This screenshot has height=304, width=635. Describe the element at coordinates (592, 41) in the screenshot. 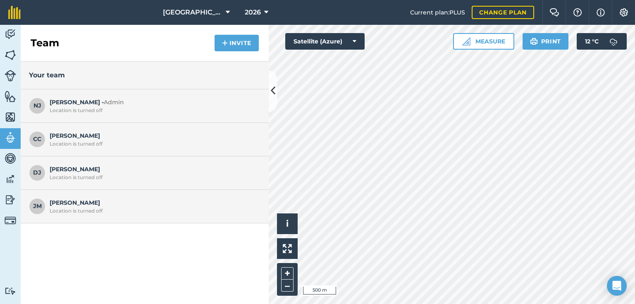

I see `span: 12 ° C` at that location.